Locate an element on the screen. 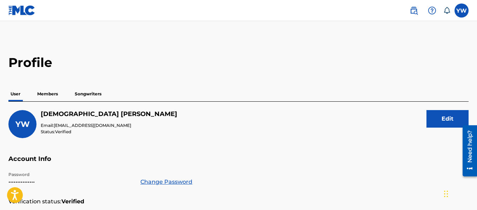  p: Verification status: is located at coordinates (35, 202).